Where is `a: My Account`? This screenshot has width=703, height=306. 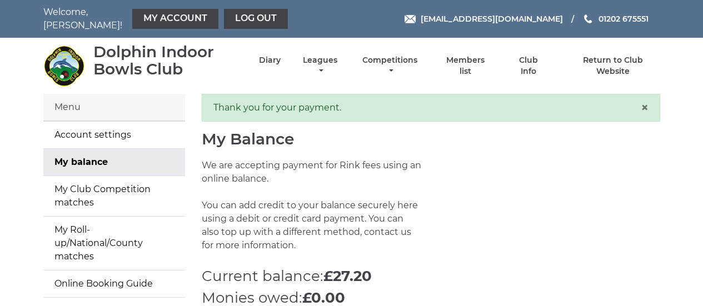 a: My Account is located at coordinates (175, 19).